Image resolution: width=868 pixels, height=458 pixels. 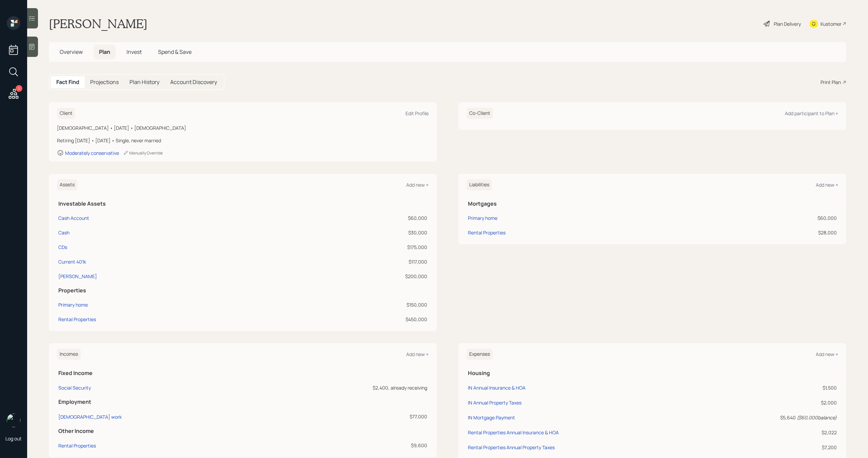 I want to click on div: $2,400, already receiving, so click(x=343, y=388).